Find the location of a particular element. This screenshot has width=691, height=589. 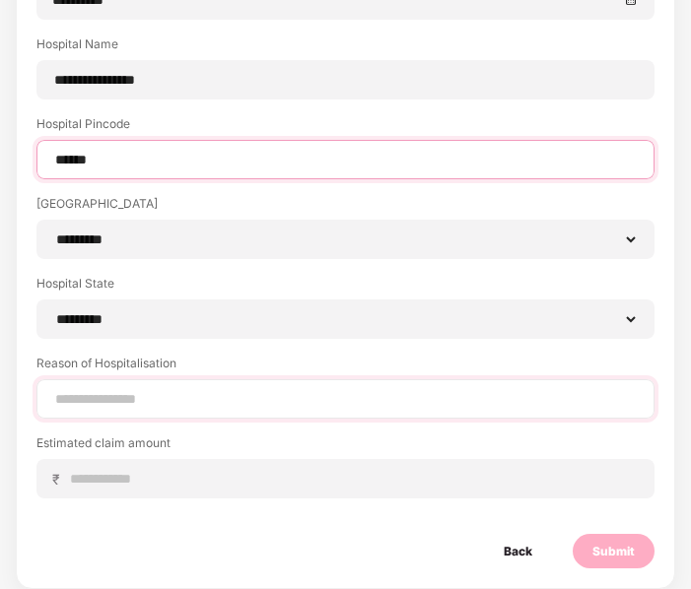

label: Reason of Hospitalisation is located at coordinates (345, 367).